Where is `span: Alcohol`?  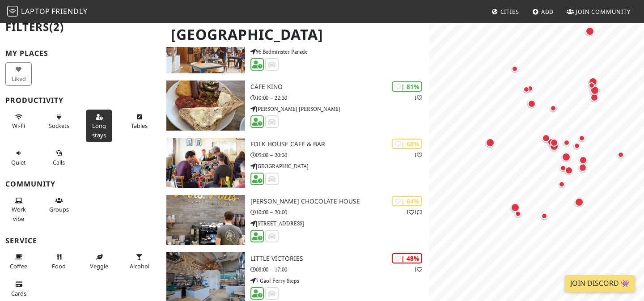 span: Alcohol is located at coordinates (140, 266).